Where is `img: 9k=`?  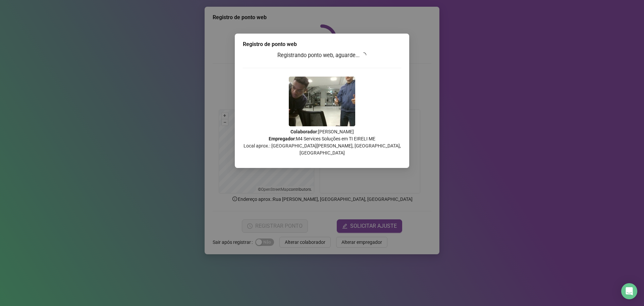 img: 9k= is located at coordinates (322, 102).